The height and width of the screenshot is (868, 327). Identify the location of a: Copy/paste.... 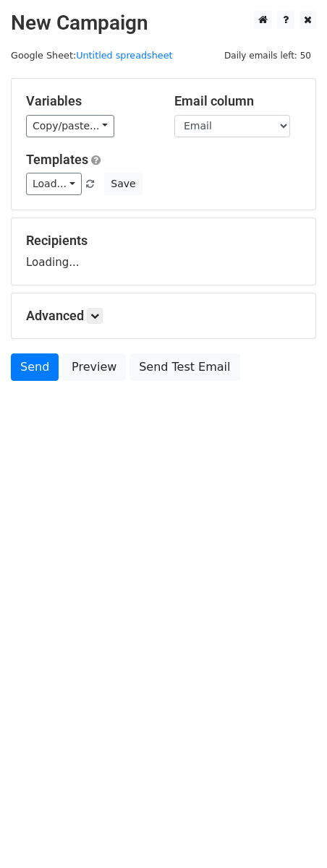
(70, 126).